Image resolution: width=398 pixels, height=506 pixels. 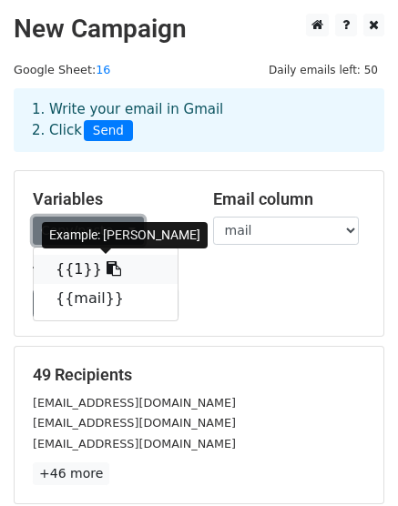 I want to click on h5: Email column, so click(x=289, y=199).